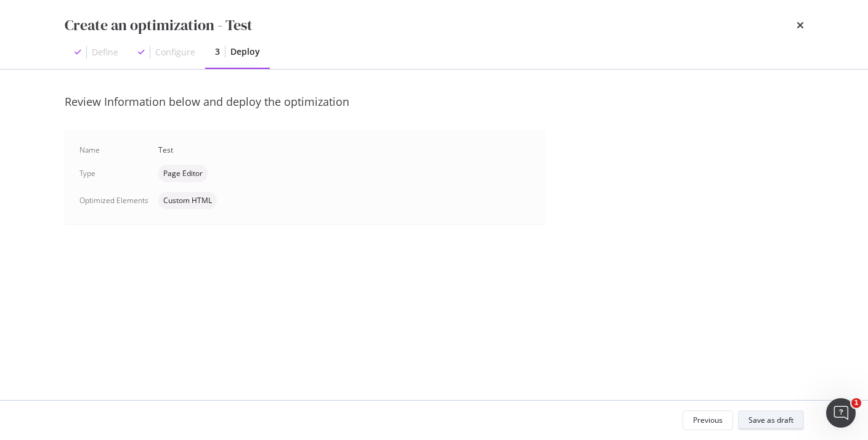 This screenshot has height=440, width=868. I want to click on div: Test, so click(344, 149).